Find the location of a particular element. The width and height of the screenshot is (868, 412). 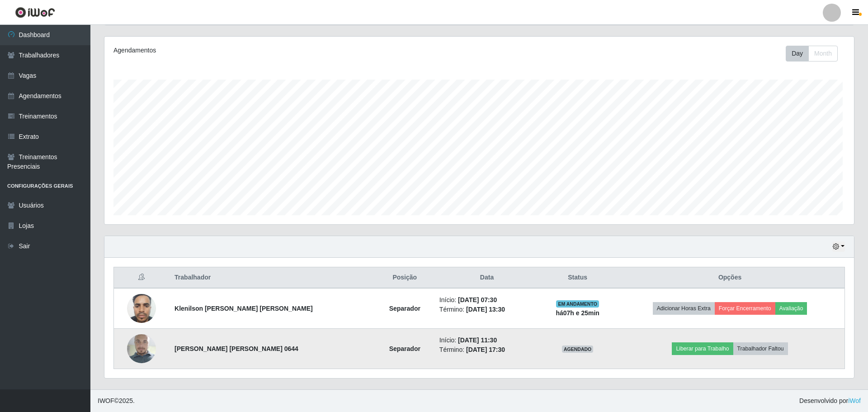

button: Adicionar Horas Extra is located at coordinates (683, 308).